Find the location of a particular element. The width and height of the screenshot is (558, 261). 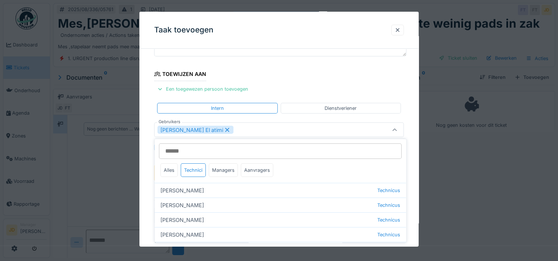

h3: Taak toevoegen is located at coordinates (184, 30).